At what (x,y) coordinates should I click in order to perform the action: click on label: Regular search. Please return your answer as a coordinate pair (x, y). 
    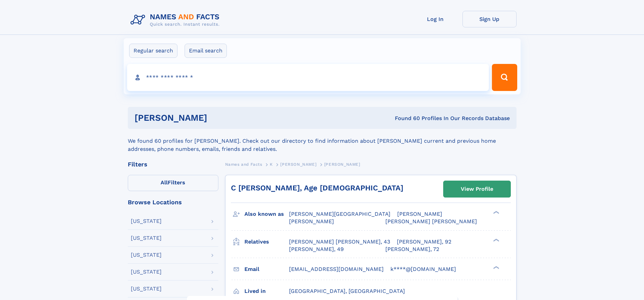
    Looking at the image, I should click on (153, 51).